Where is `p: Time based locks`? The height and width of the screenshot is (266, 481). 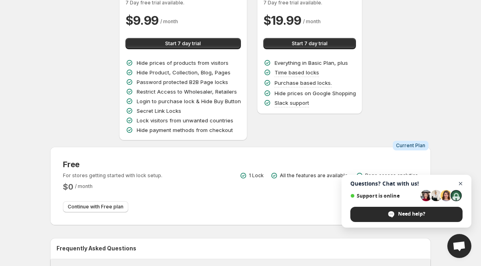
p: Time based locks is located at coordinates (296, 73).